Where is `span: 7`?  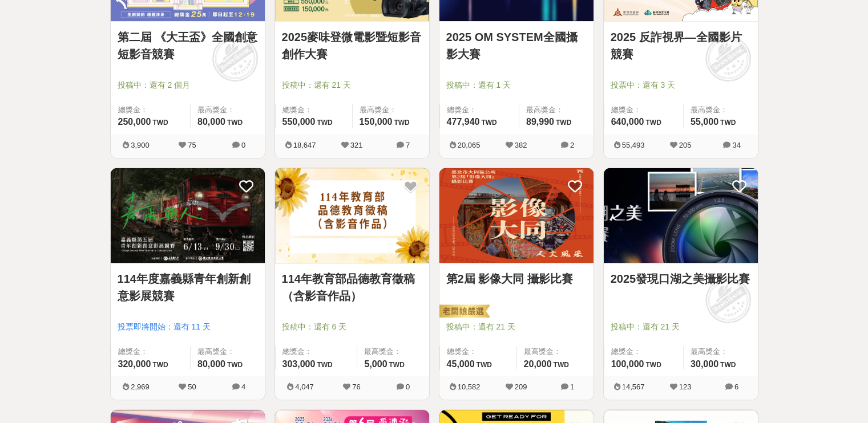
span: 7 is located at coordinates (407, 145).